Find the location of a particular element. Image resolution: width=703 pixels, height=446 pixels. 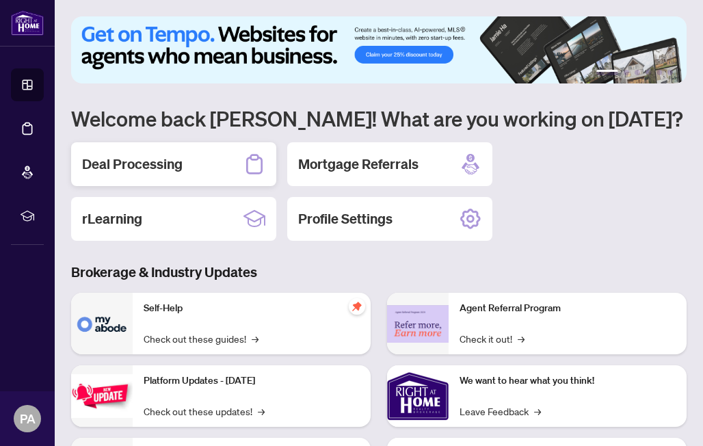

a: Check out these updates!→ is located at coordinates (204, 411).